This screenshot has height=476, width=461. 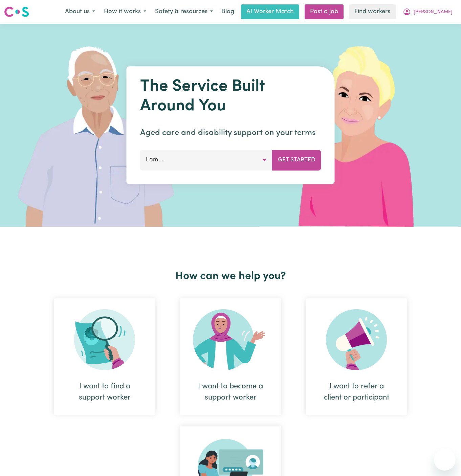 I want to click on button: About us, so click(x=80, y=11).